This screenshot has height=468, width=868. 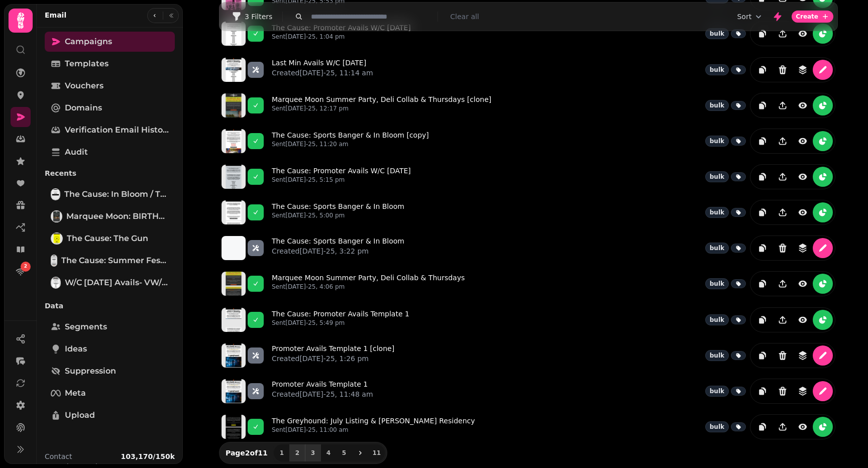 What do you see at coordinates (344, 453) in the screenshot?
I see `span: 5` at bounding box center [344, 453].